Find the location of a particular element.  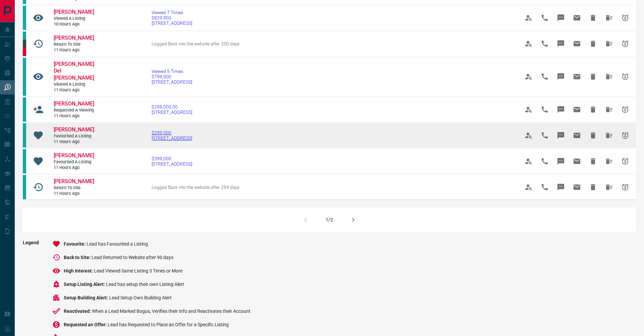

span: Lead has setup their own Listing Alert is located at coordinates (145, 284).